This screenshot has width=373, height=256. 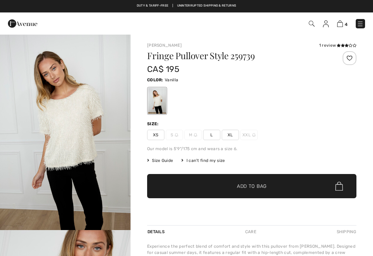 I want to click on span: Size Guide, so click(x=160, y=160).